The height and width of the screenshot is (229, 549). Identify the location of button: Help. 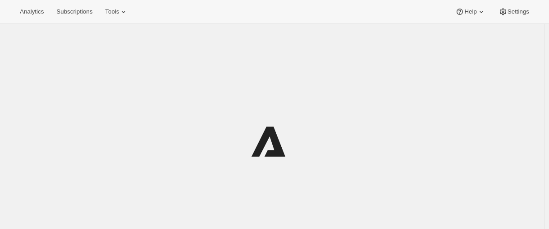
(470, 12).